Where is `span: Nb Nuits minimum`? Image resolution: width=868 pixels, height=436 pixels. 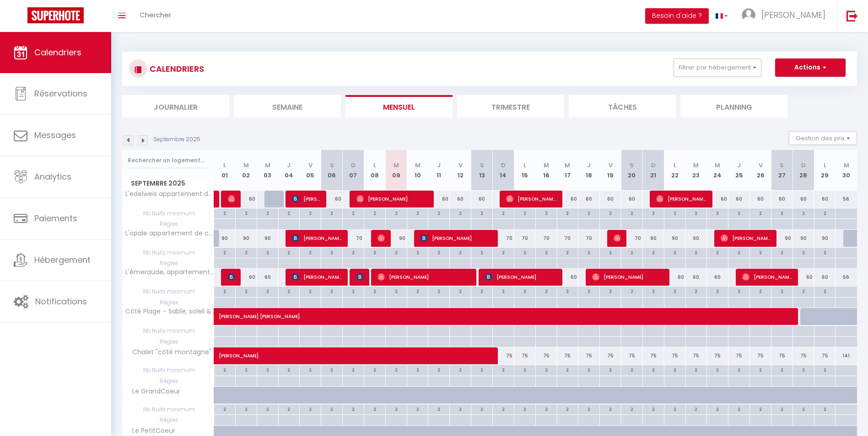 span: Nb Nuits minimum is located at coordinates (168, 331).